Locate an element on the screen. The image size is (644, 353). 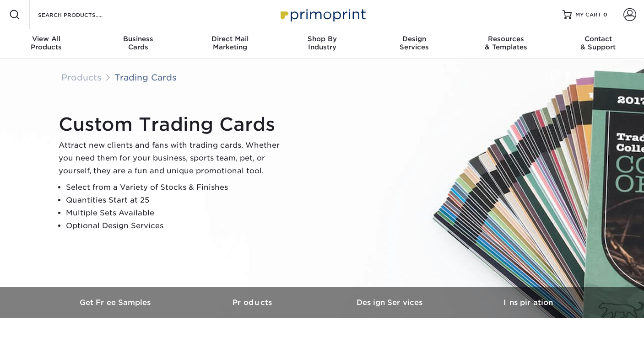
a: Resources& Templates is located at coordinates (506, 44).